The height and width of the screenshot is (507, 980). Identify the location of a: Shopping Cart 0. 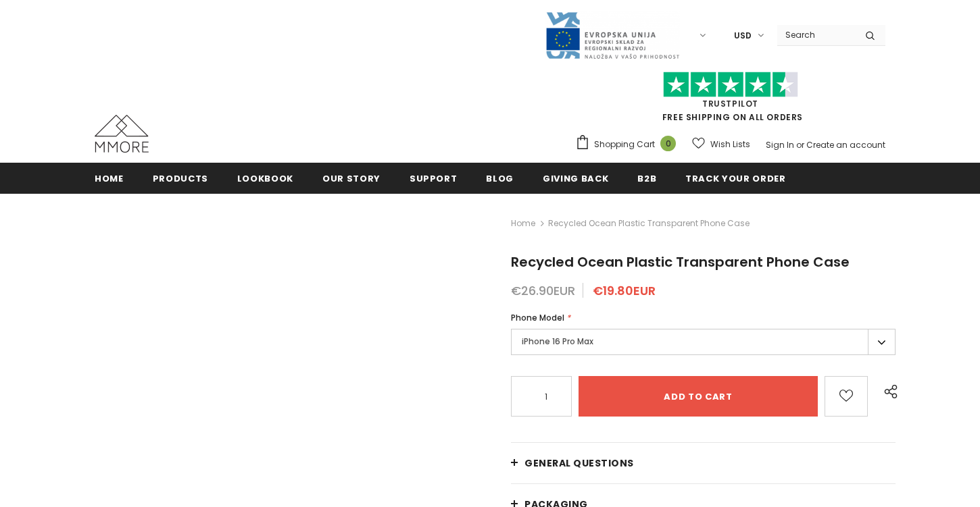
(629, 145).